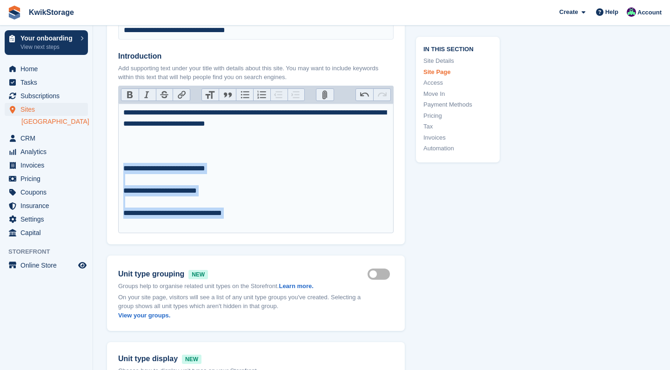  I want to click on trix-editor: Introduction, so click(256, 168).